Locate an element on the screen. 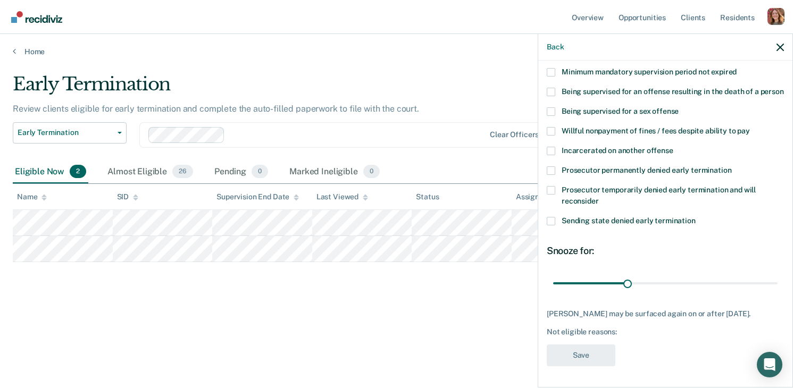  span: Minimum mandatory supervision period not expired is located at coordinates (649, 72).